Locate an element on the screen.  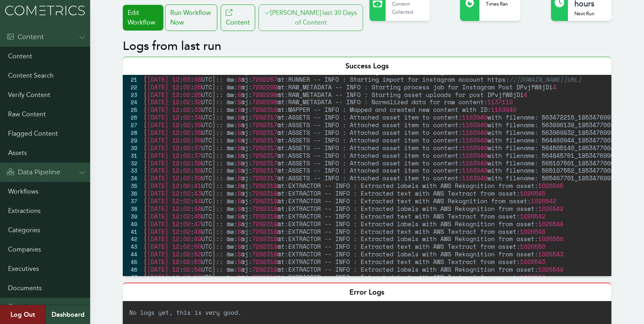
div: 44 is located at coordinates (132, 254).